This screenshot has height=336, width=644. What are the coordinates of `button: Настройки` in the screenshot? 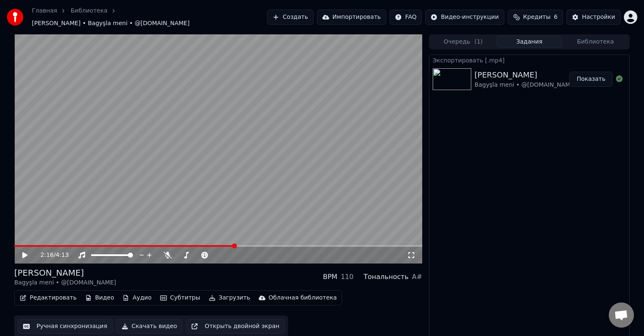 It's located at (594, 17).